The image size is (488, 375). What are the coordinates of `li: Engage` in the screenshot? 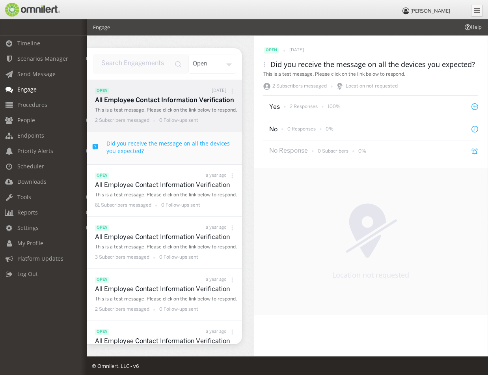 It's located at (101, 27).